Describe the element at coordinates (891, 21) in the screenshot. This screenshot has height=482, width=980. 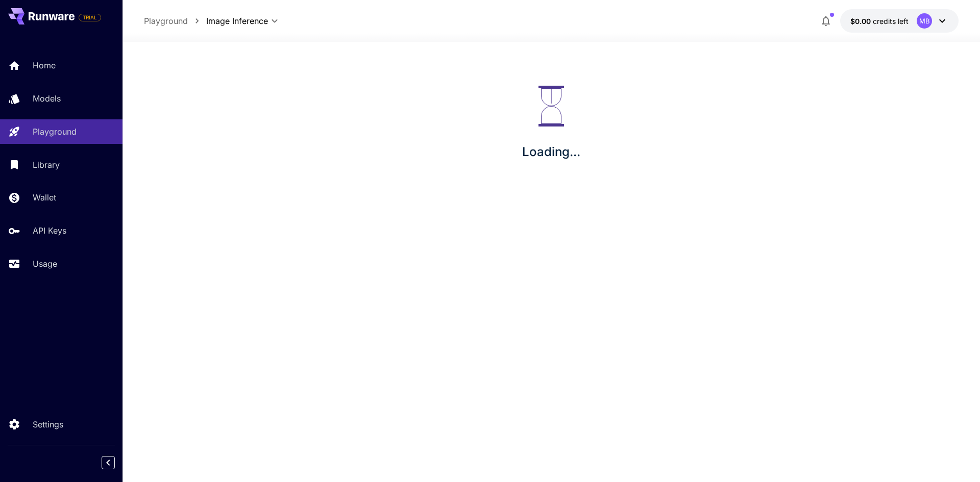
I see `span: credits left` at that location.